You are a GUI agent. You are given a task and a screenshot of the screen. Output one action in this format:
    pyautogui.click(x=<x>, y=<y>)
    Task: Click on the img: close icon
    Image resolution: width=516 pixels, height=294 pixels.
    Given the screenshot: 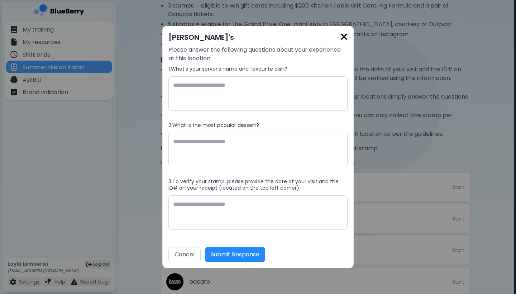 What is the action you would take?
    pyautogui.click(x=344, y=37)
    